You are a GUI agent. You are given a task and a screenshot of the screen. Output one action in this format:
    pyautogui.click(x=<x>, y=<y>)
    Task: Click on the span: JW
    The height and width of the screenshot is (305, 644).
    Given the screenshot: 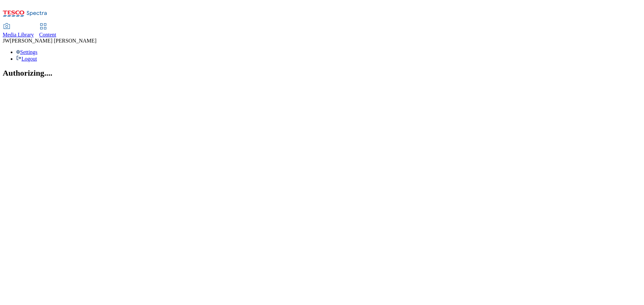 What is the action you would take?
    pyautogui.click(x=6, y=41)
    